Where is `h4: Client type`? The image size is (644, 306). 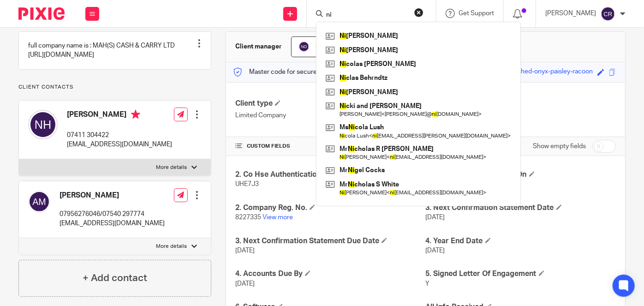
h4: Client type is located at coordinates (330, 103).